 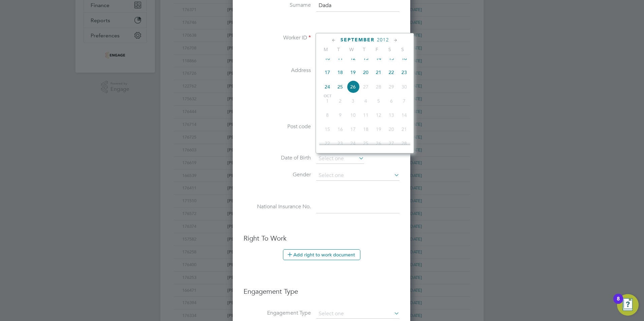 What do you see at coordinates (392, 87) in the screenshot?
I see `span: 29` at bounding box center [392, 87].